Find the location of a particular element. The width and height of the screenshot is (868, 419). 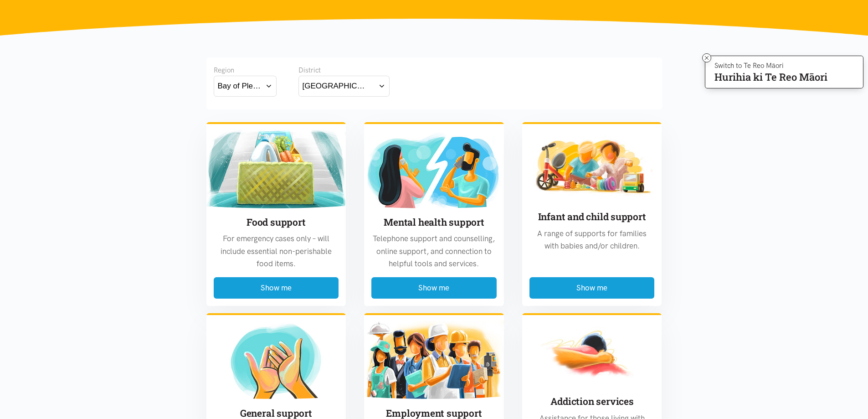

button: Bay of Plenty is located at coordinates (245, 86).